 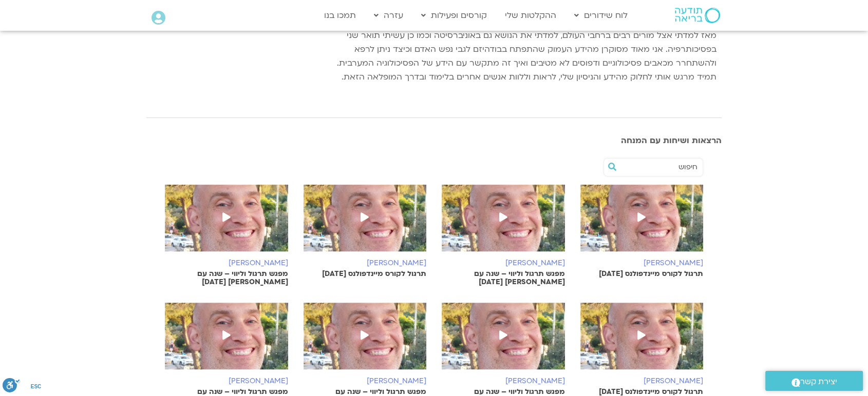 What do you see at coordinates (521, 77) in the screenshot?
I see `div: תמיד מרגש אותי לחלוק מהידע והניסיון שלי, לראות וללוות אנשים אחרים בלימוד ובדרך המופלאה הזאת.` at bounding box center [521, 77].